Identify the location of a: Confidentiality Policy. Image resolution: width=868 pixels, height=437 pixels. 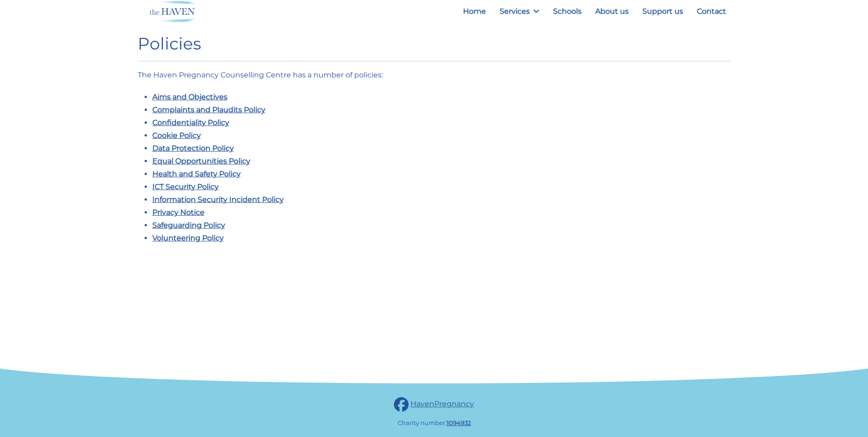
(191, 122).